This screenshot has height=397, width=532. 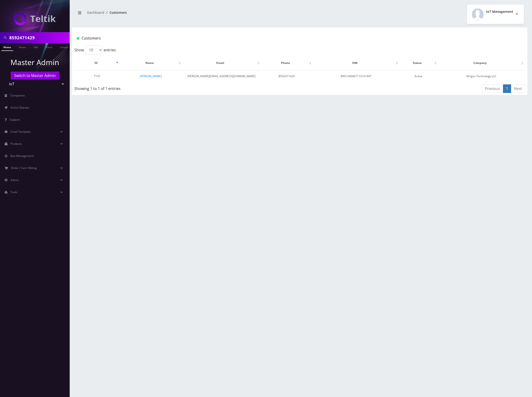 What do you see at coordinates (518, 88) in the screenshot?
I see `a: Next` at bounding box center [518, 88].